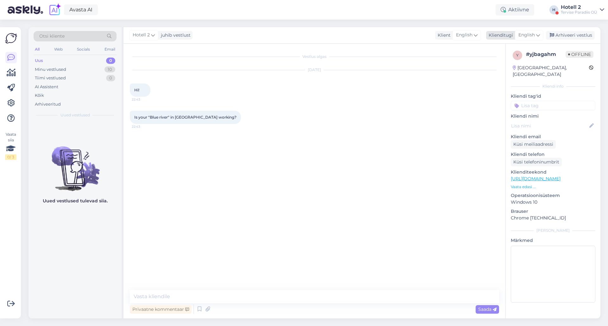 The height and width of the screenshot is (326, 608). I want to click on span: Offline, so click(579, 54).